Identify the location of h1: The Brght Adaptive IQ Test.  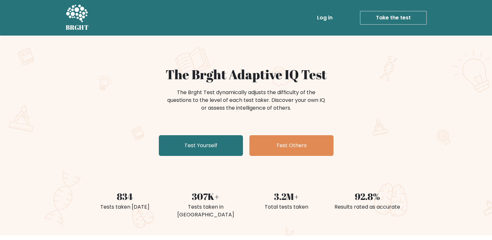
(246, 74).